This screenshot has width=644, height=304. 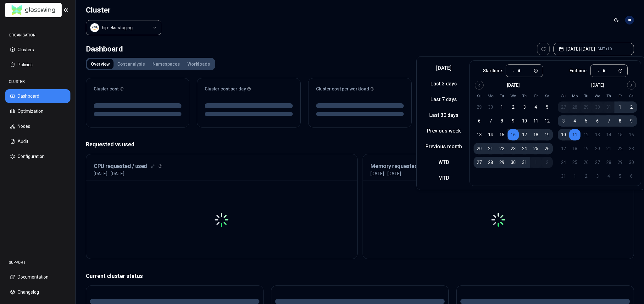 What do you see at coordinates (95, 28) in the screenshot?
I see `img: aws` at bounding box center [95, 28].